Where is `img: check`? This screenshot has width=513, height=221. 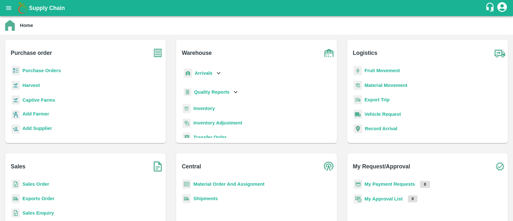 img: check is located at coordinates (499, 166).